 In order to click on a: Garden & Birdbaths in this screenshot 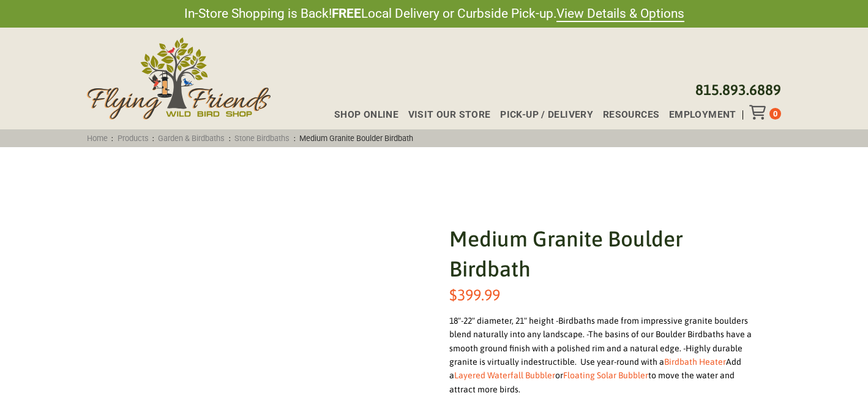, I will do `click(191, 138)`.